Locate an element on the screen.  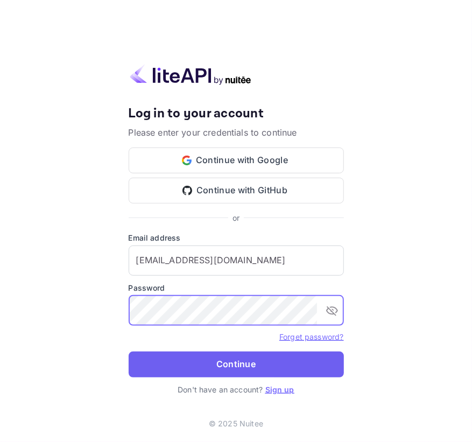
button: Continue is located at coordinates (236, 364).